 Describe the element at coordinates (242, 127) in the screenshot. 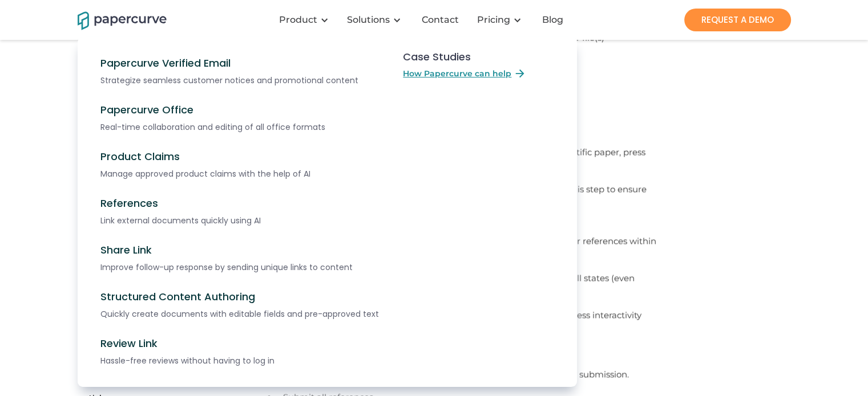

I see `div: Real-time collaboration and editing of all office formats` at that location.